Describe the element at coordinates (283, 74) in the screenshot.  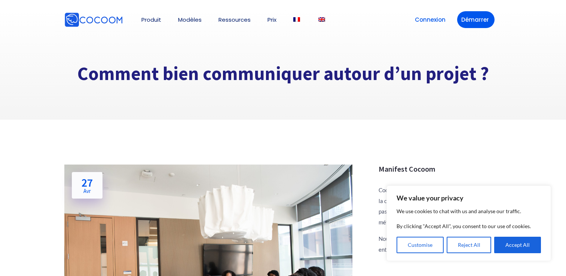
I see `h1: Comment bien communiquer autour d’un projet ?` at that location.